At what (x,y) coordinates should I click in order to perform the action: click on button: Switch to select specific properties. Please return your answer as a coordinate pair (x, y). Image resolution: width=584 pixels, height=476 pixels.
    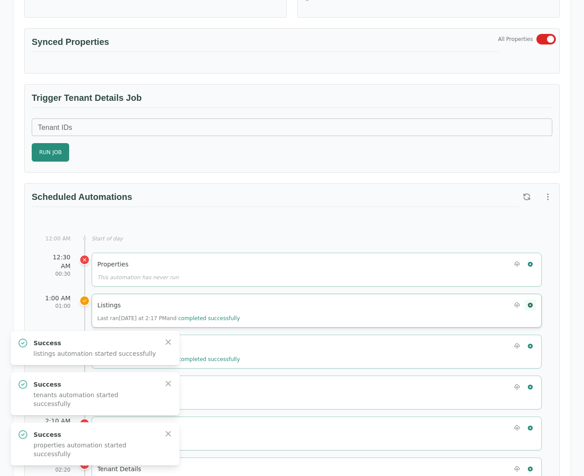
    Looking at the image, I should click on (546, 39).